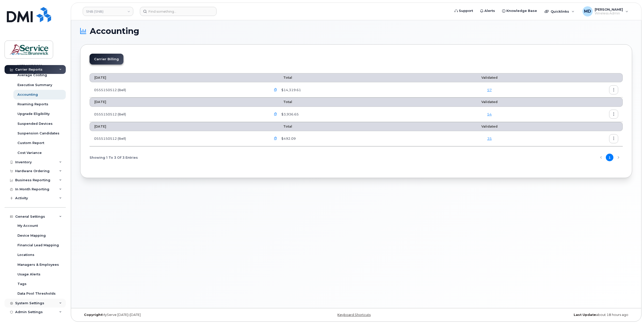 Image resolution: width=644 pixels, height=324 pixels. Describe the element at coordinates (93, 314) in the screenshot. I see `strong: Copyright` at that location.